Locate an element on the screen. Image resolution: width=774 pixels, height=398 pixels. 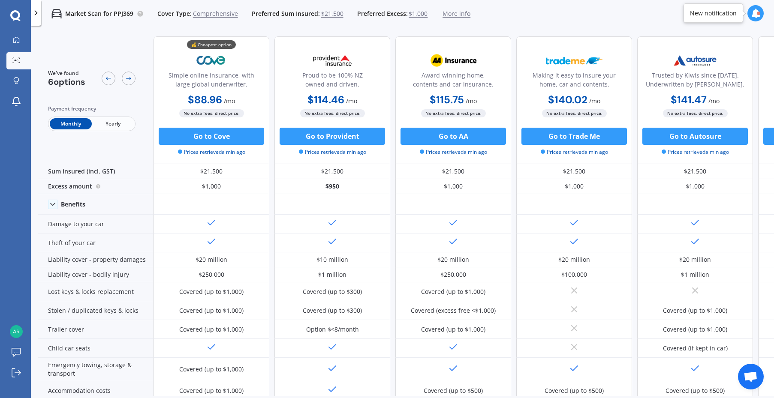
div: 💰 Cheapest option is located at coordinates (211, 45).